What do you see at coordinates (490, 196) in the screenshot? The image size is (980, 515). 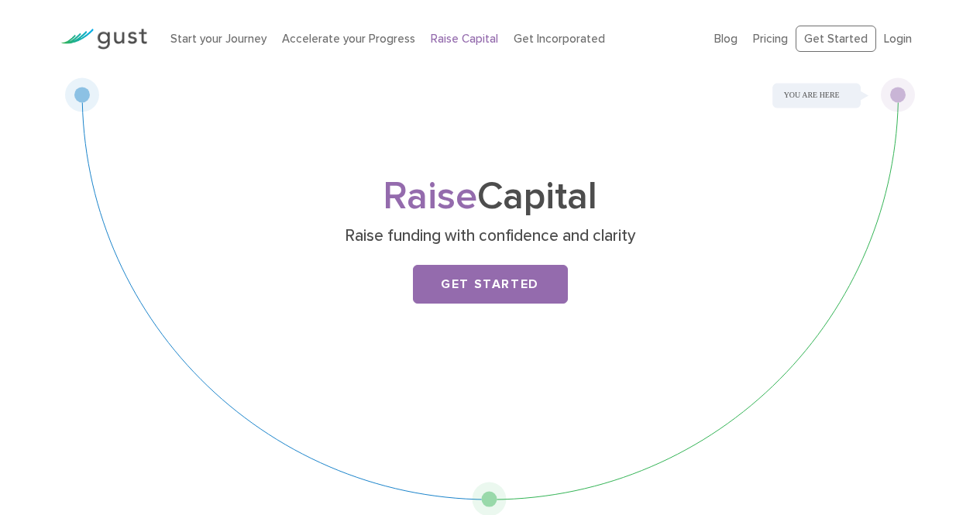 I see `h1: Capital` at bounding box center [490, 196].